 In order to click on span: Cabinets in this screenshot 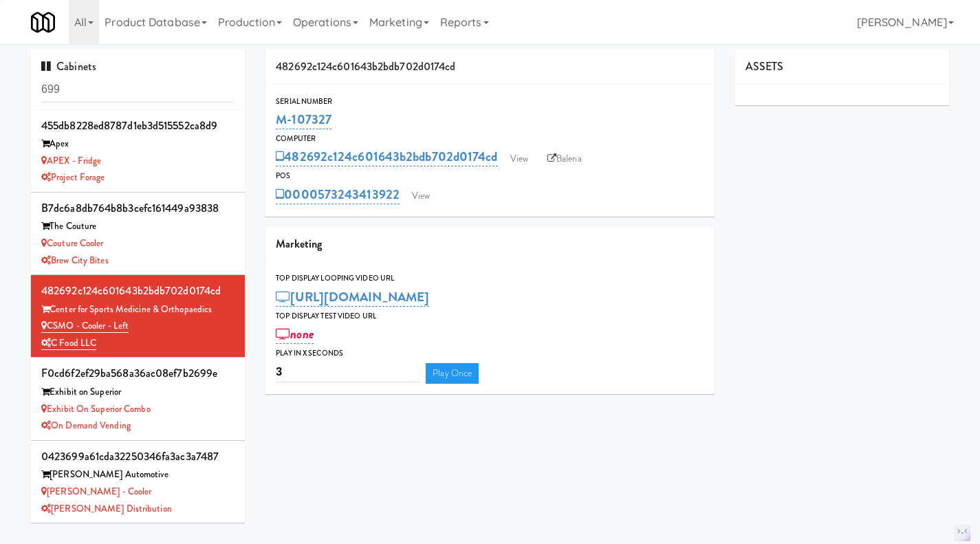, I will do `click(69, 66)`.